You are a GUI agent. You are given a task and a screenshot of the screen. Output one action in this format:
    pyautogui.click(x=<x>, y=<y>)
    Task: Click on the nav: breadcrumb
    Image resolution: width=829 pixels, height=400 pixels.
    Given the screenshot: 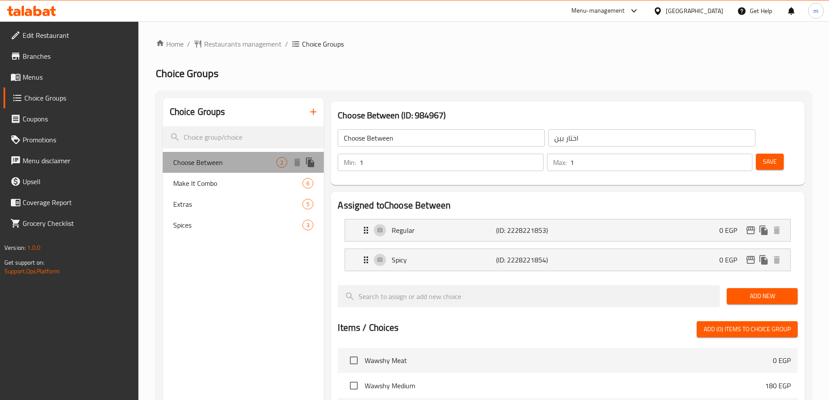 What is the action you would take?
    pyautogui.click(x=483, y=44)
    